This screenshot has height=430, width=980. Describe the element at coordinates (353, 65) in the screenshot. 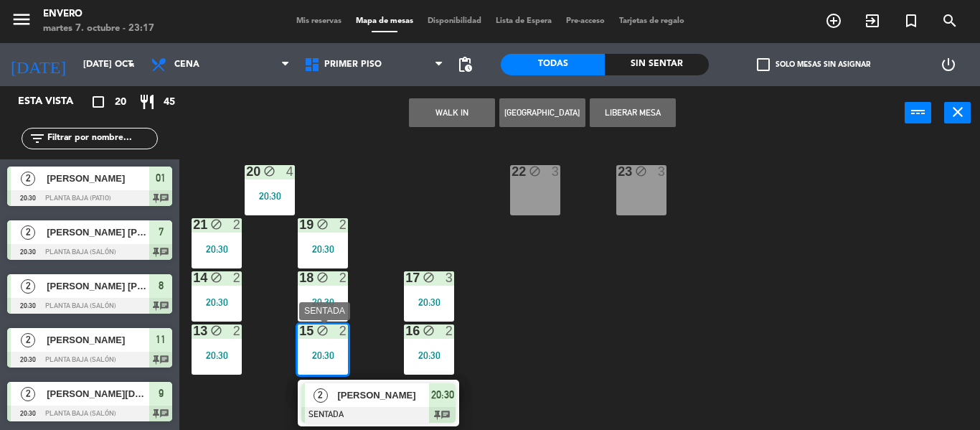

I see `span: Primer Piso` at that location.